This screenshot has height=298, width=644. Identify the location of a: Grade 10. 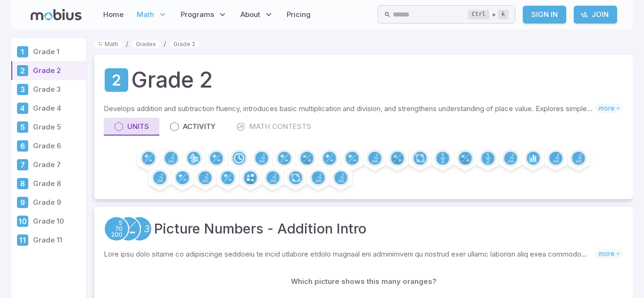
(49, 222).